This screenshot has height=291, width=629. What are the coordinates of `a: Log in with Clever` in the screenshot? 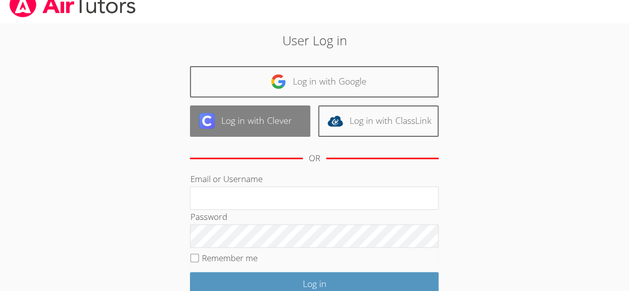 It's located at (250, 121).